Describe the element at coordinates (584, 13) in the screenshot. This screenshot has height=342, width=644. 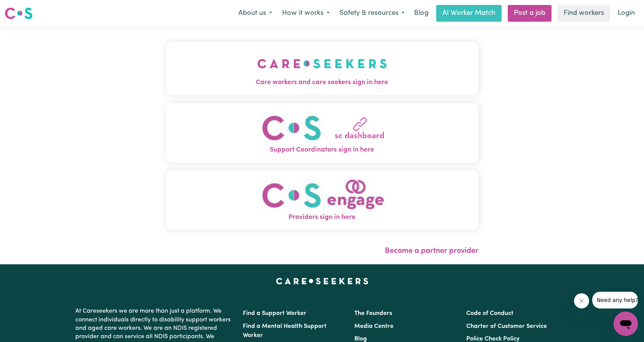
I see `a: Find workers` at that location.